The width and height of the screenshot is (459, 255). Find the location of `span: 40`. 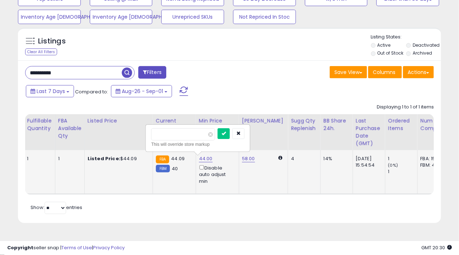

span: 40 is located at coordinates (175, 169).